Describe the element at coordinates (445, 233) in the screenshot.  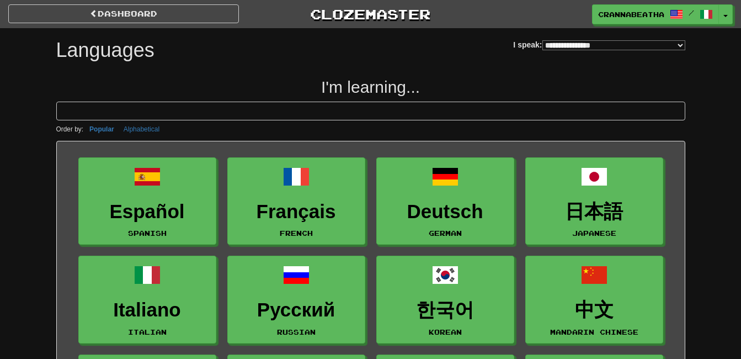
I see `small: German` at that location.